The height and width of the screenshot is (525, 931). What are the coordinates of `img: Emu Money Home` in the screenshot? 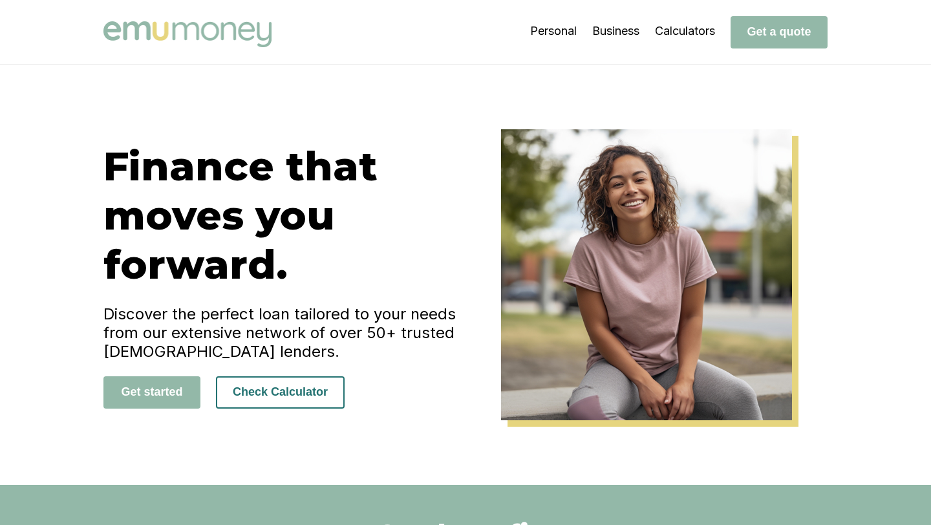 It's located at (647, 275).